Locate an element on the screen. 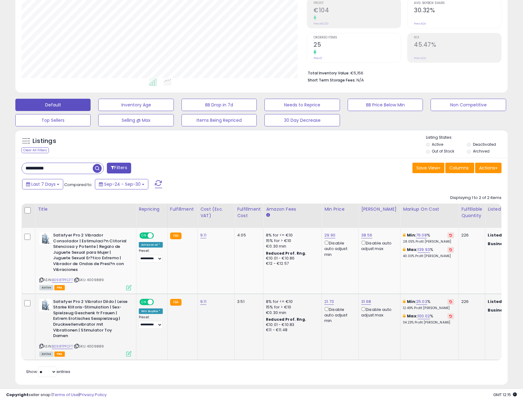  a: 38.56 is located at coordinates (367, 235).